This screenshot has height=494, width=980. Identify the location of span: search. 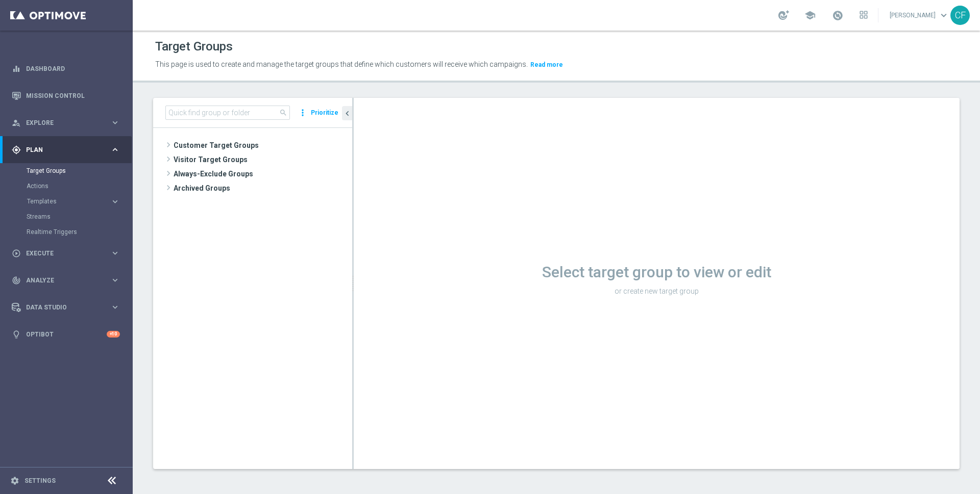
(284, 113).